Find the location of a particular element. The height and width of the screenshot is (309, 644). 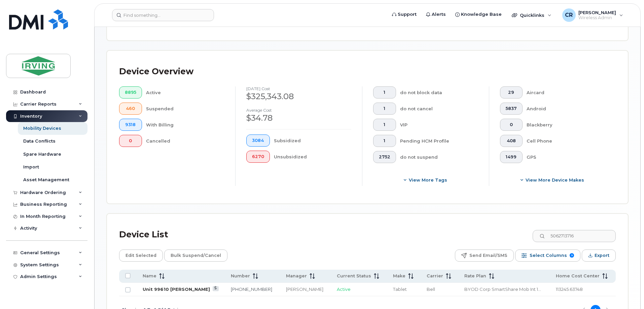

div: do not cancel is located at coordinates (439, 109).